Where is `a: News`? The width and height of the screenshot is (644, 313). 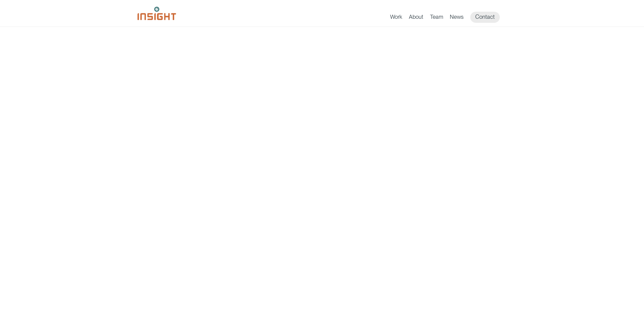 a: News is located at coordinates (457, 18).